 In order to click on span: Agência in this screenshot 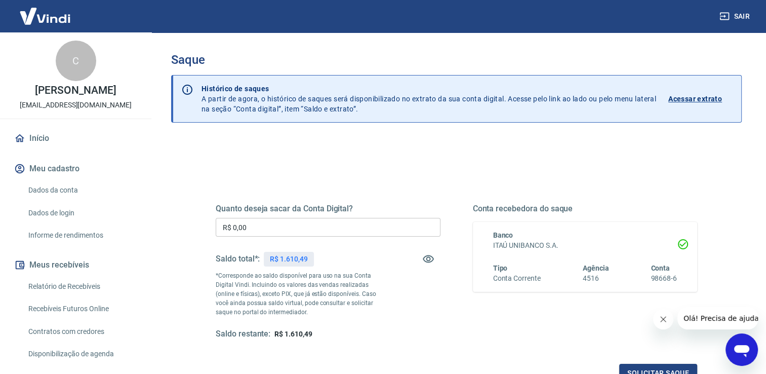, I will do `click(596, 268)`.